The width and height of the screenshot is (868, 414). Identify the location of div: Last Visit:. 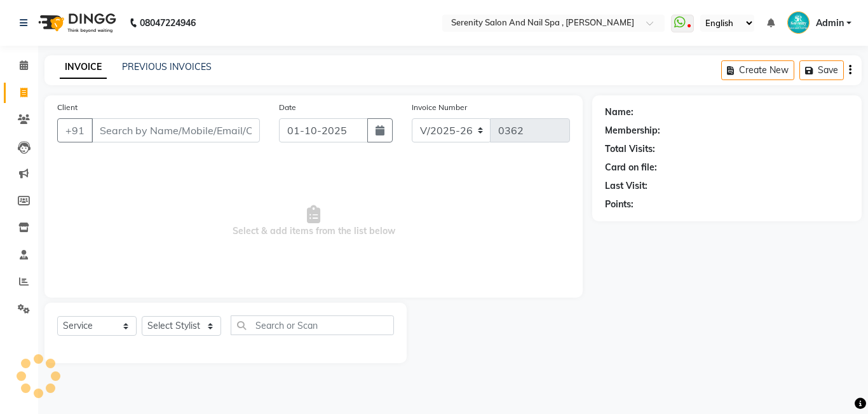
(626, 186).